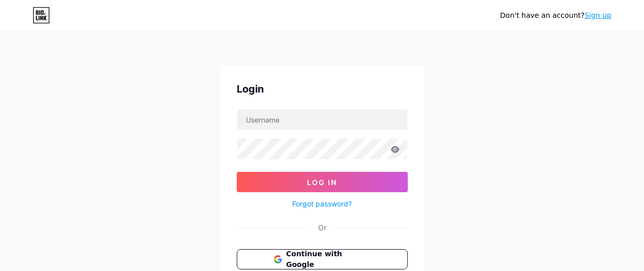 The image size is (644, 271). Describe the element at coordinates (555, 15) in the screenshot. I see `div: Don't have an account?` at that location.